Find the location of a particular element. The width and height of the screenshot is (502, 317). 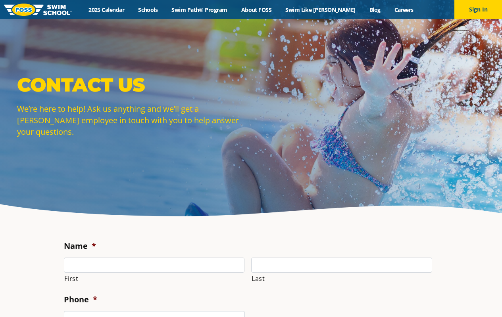

a: About FOSS is located at coordinates (256, 10).